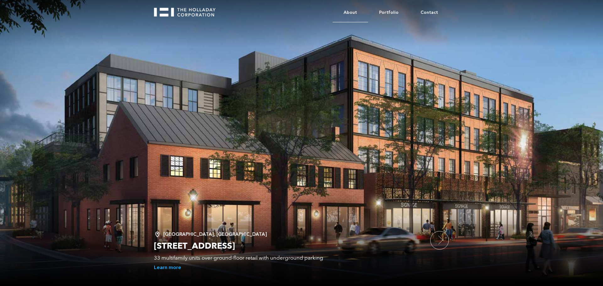 The height and width of the screenshot is (286, 603). What do you see at coordinates (167, 267) in the screenshot?
I see `a: Learn more` at bounding box center [167, 267].